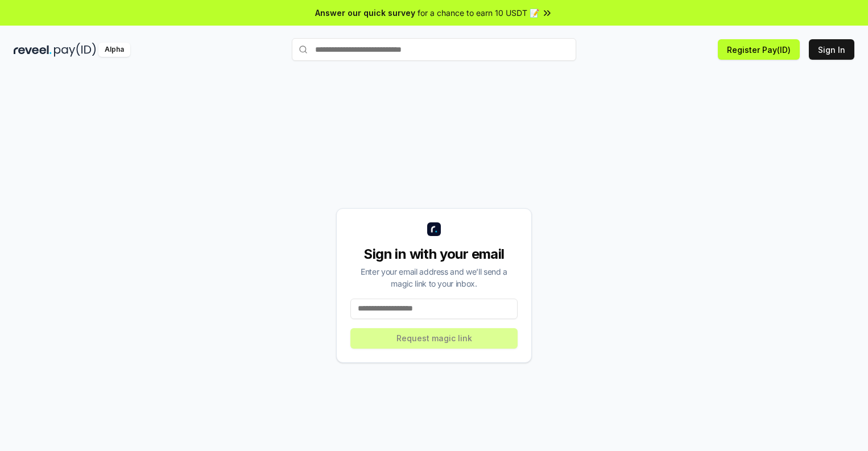 The width and height of the screenshot is (868, 451). Describe the element at coordinates (365, 13) in the screenshot. I see `span: Answer our quick survey` at that location.